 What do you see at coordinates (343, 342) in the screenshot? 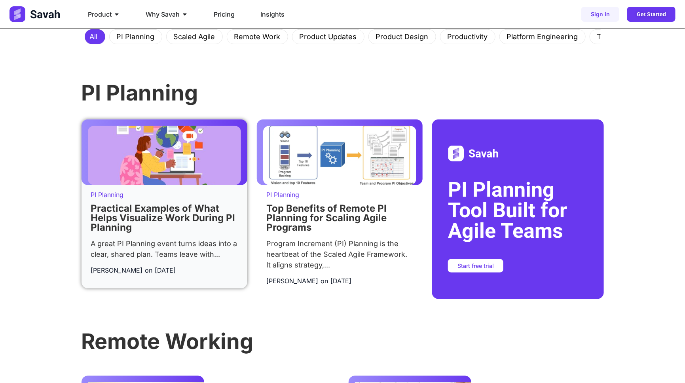
I see `h3: Remote Working` at bounding box center [343, 342].